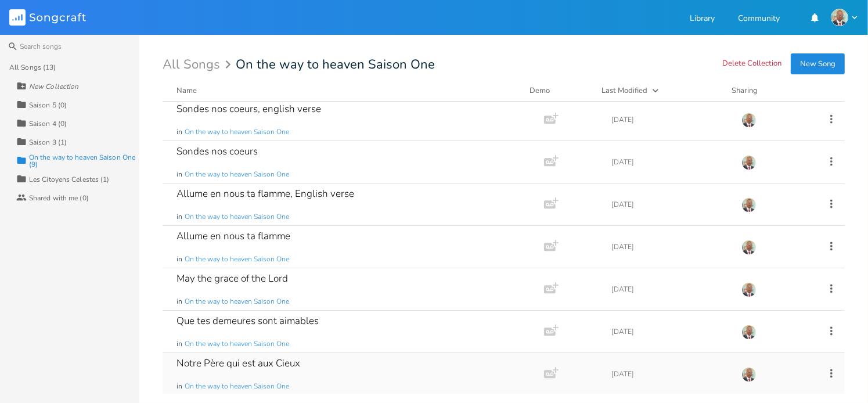 The width and height of the screenshot is (868, 403). Describe the element at coordinates (53, 86) in the screenshot. I see `div: New Collection` at that location.